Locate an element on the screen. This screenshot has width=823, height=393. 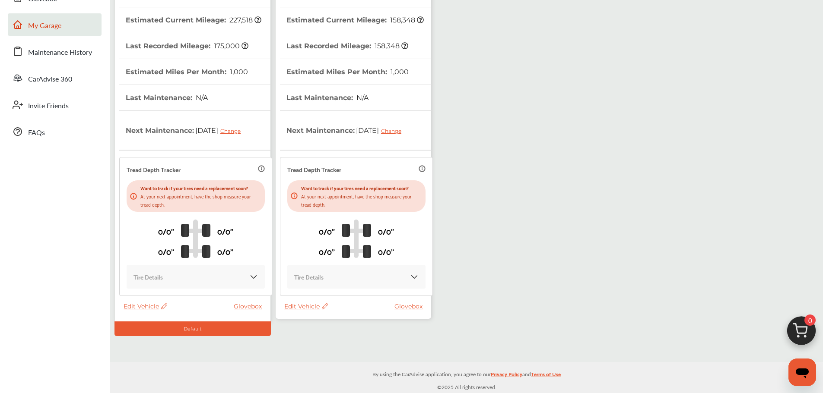
div: Default is located at coordinates (193, 329).